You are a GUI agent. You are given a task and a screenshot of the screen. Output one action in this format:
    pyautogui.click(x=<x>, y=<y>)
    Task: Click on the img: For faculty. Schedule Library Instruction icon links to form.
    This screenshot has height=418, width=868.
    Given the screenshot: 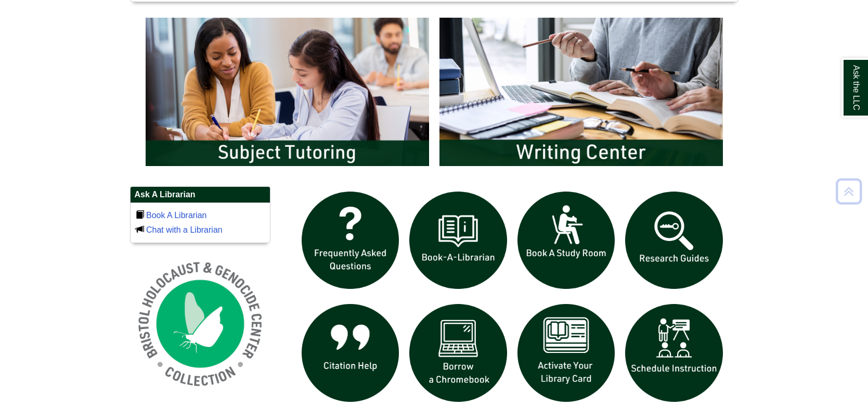 What is the action you would take?
    pyautogui.click(x=674, y=353)
    